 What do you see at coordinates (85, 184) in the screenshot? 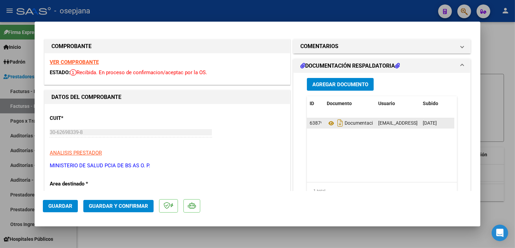
I see `p: Area destinado *` at bounding box center [85, 184].